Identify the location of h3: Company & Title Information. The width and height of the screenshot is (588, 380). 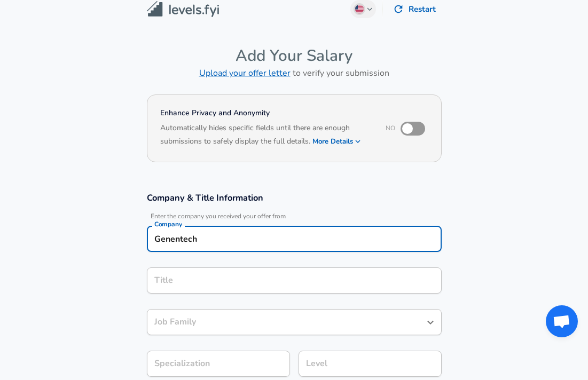
(294, 198).